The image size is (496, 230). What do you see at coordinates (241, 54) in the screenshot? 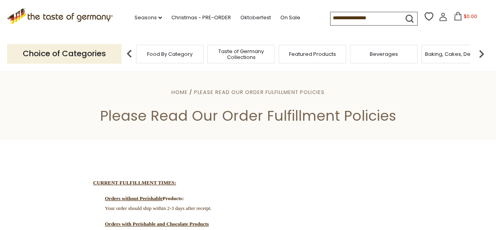
I see `a: Taste of Germany Collections` at bounding box center [241, 54].